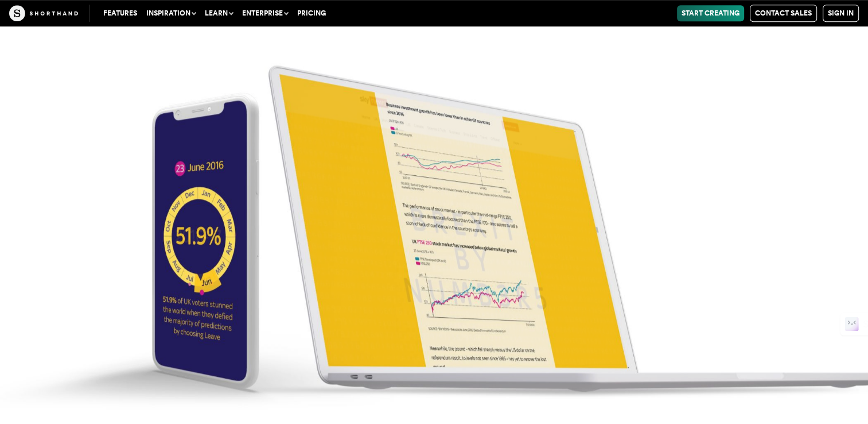  I want to click on img: The Craft, so click(43, 13).